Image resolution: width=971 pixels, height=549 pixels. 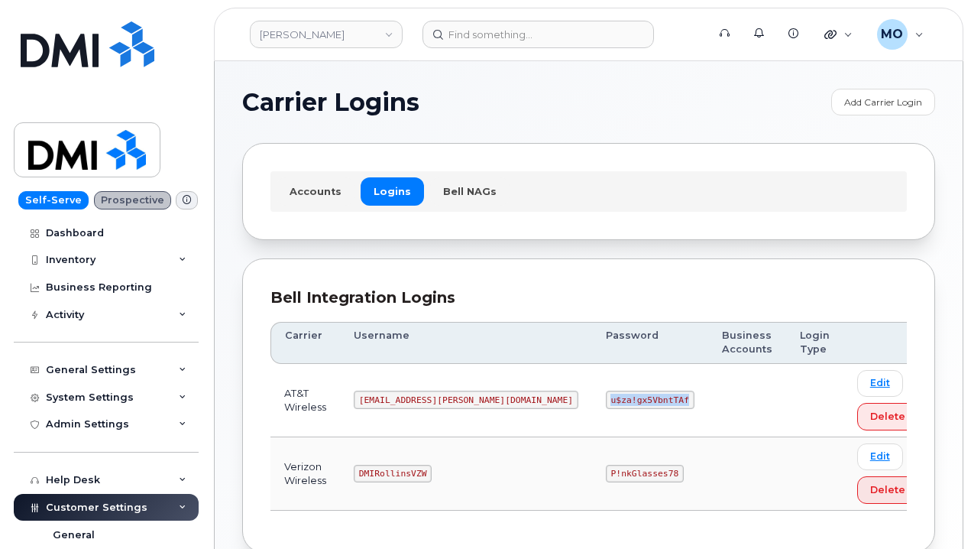 I want to click on th: Login Type, so click(x=815, y=342).